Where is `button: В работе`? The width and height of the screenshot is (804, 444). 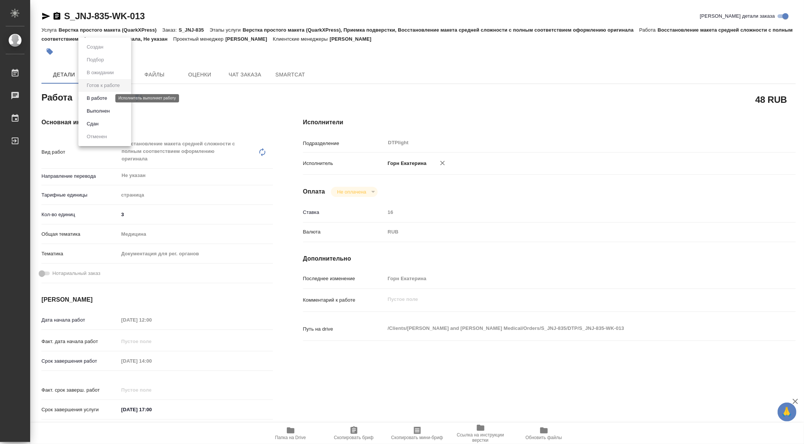 button: В работе is located at coordinates (97, 98).